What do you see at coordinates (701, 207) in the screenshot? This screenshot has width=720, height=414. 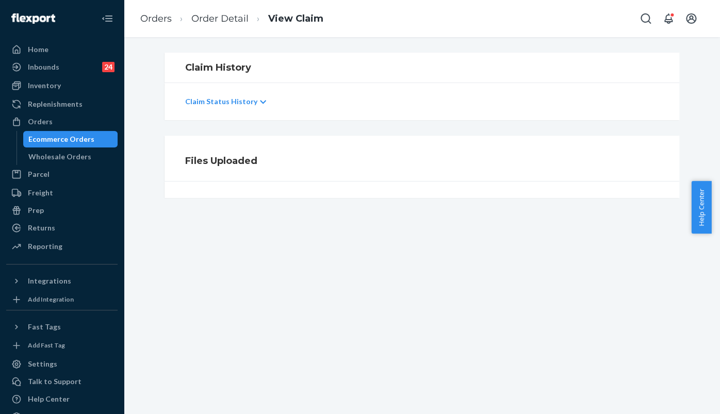 I see `span: Help Center` at bounding box center [701, 207].